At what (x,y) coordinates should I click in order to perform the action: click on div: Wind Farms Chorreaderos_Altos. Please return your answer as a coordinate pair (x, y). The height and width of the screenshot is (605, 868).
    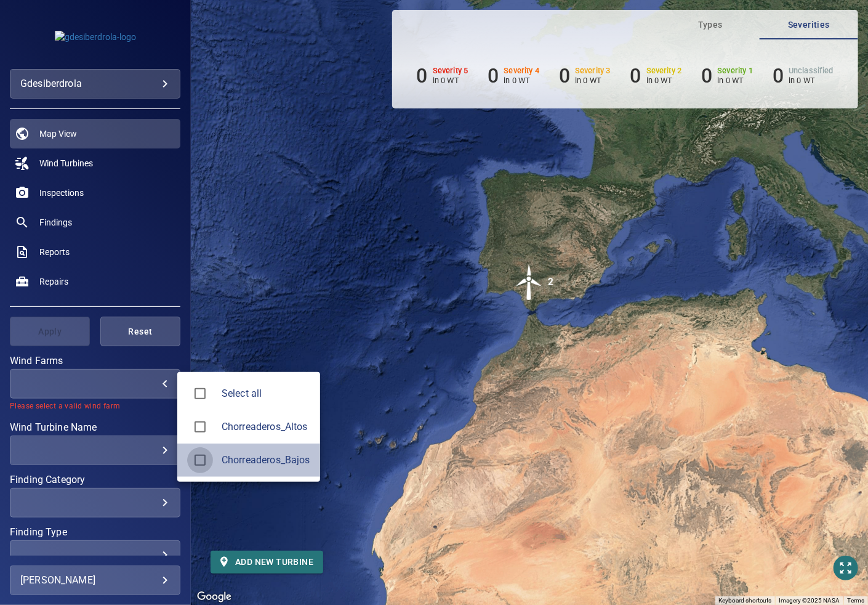
    Looking at the image, I should click on (266, 427).